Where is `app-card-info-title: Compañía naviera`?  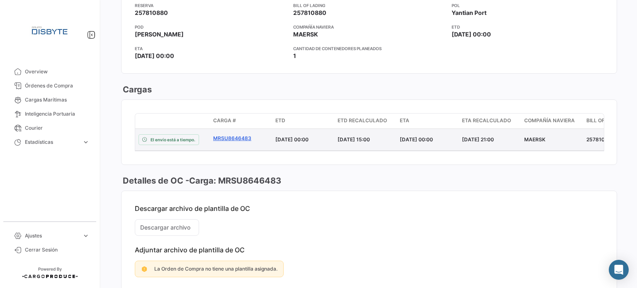 app-card-info-title: Compañía naviera is located at coordinates (369, 27).